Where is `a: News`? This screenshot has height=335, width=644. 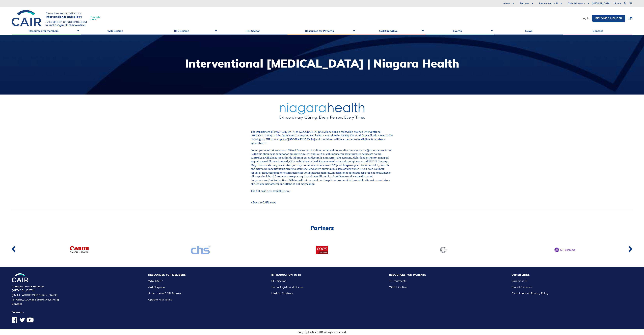 a: News is located at coordinates (529, 31).